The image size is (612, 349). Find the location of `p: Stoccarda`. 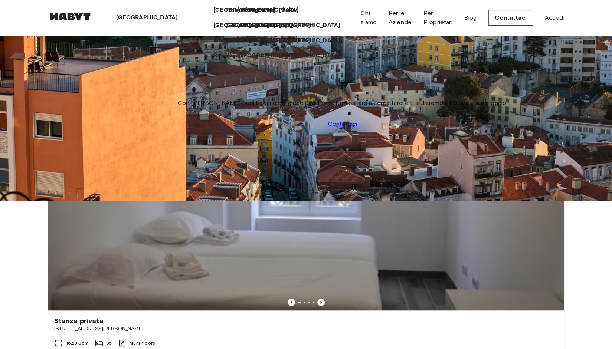

p: Stoccarda is located at coordinates (228, 56).